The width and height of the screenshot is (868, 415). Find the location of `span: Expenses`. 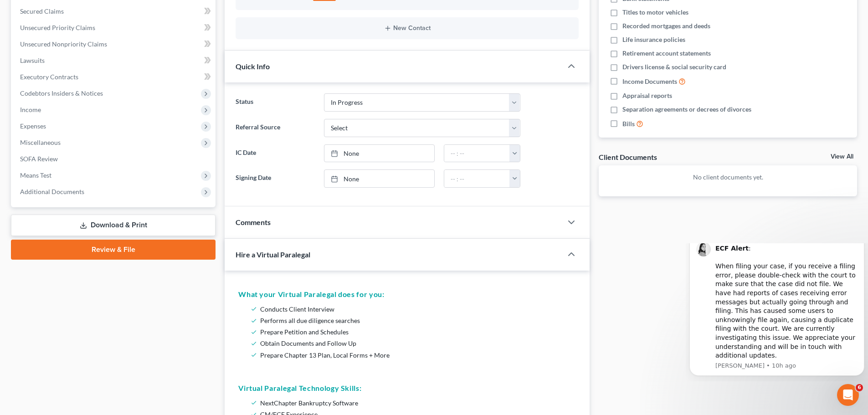

span: Expenses is located at coordinates (33, 126).